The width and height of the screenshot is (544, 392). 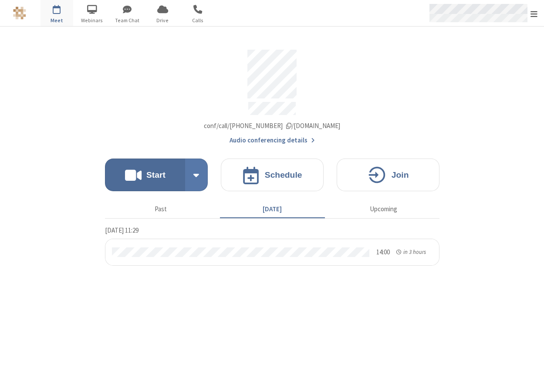 I want to click on section: Account details, so click(x=272, y=94).